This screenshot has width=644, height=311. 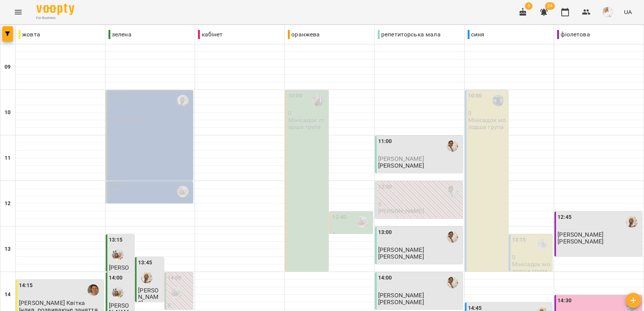 What do you see at coordinates (8, 203) in the screenshot?
I see `h6: 12` at bounding box center [8, 203].